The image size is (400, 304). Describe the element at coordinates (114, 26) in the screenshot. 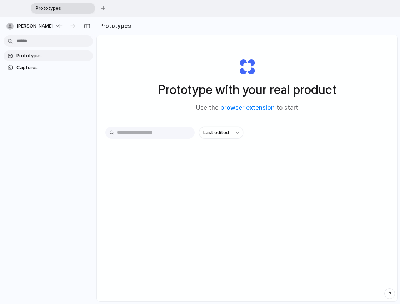

I see `h2: Prototypes` at that location.